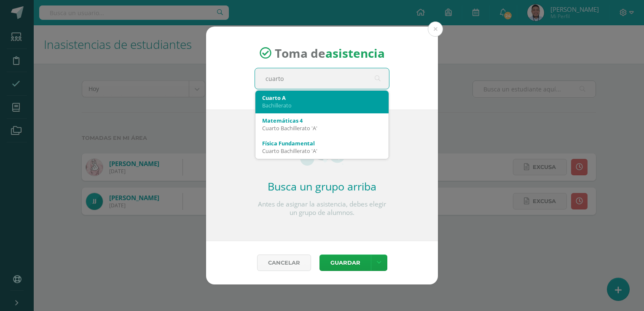 The image size is (644, 311). Describe the element at coordinates (284, 263) in the screenshot. I see `a: Cancelar` at that location.